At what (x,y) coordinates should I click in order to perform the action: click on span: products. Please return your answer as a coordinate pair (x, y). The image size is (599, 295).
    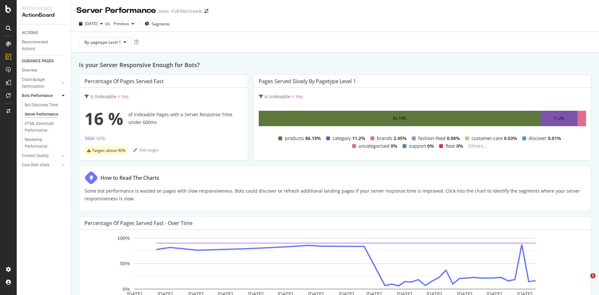
    Looking at the image, I should click on (294, 138).